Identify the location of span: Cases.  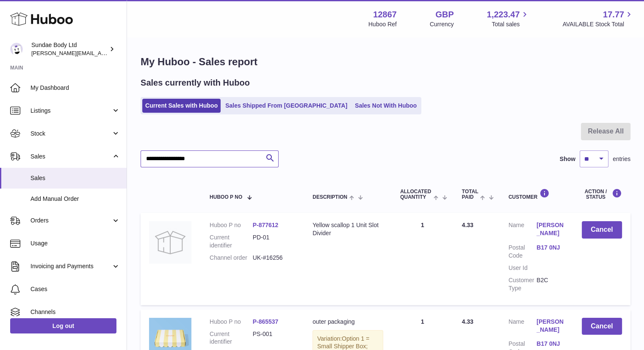
(75, 289).